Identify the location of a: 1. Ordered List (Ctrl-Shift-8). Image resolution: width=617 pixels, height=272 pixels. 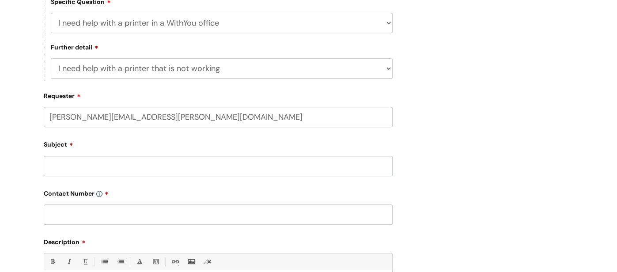
(120, 261).